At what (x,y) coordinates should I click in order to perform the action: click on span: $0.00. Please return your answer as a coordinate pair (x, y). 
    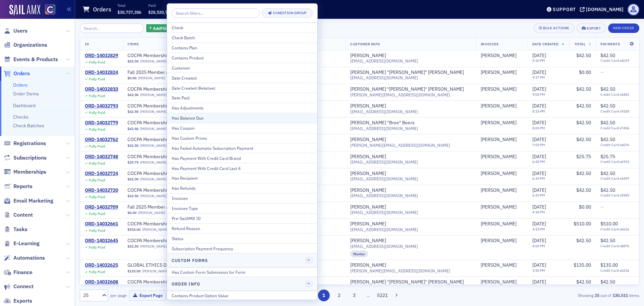
    Looking at the image, I should click on (132, 78).